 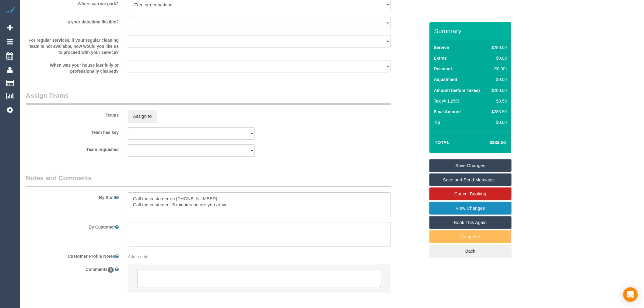 What do you see at coordinates (471, 251) in the screenshot?
I see `a: Back` at bounding box center [471, 251].